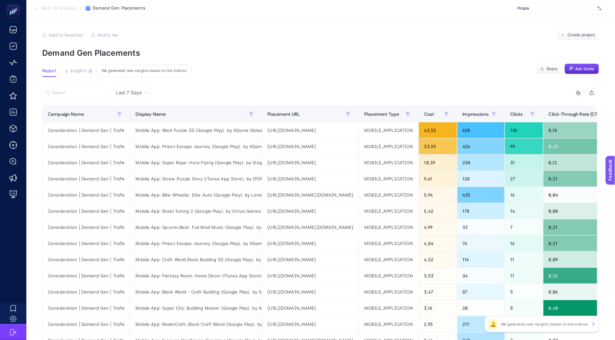 The height and width of the screenshot is (340, 615). Describe the element at coordinates (438, 276) in the screenshot. I see `div: 3,53` at that location.